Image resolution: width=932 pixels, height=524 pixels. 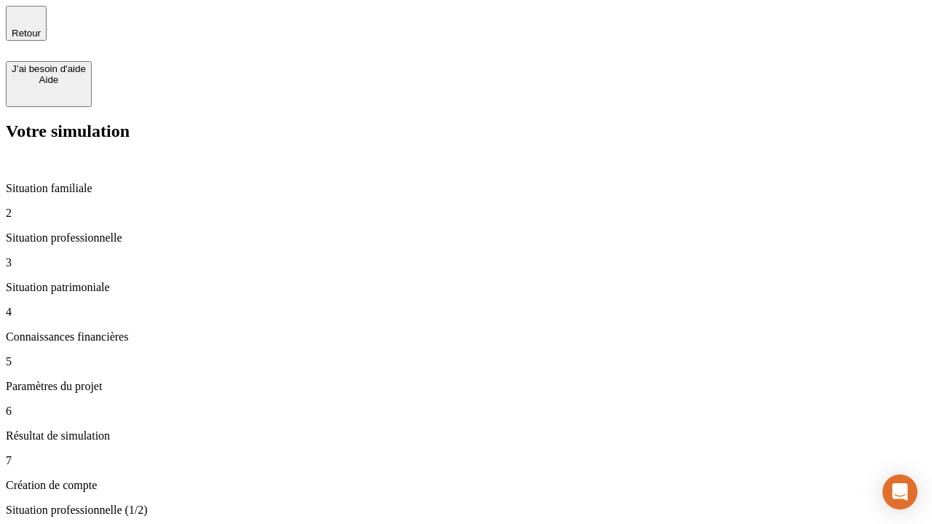 I want to click on p: 6, so click(x=466, y=411).